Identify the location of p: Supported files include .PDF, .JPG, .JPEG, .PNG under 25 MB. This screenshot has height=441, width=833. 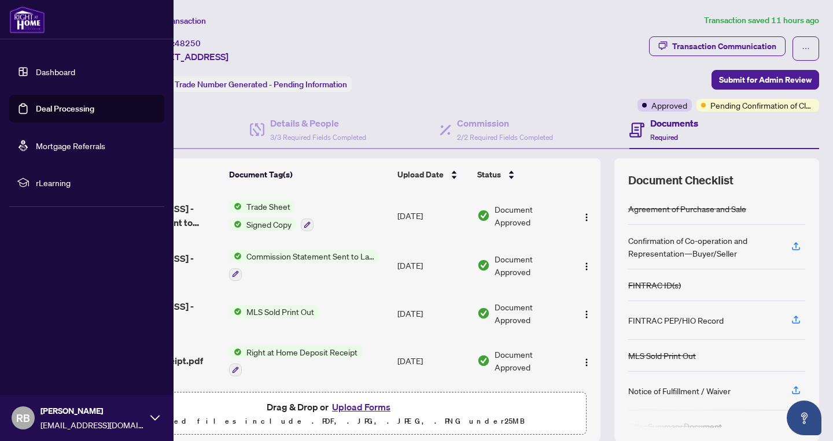
(330, 422).